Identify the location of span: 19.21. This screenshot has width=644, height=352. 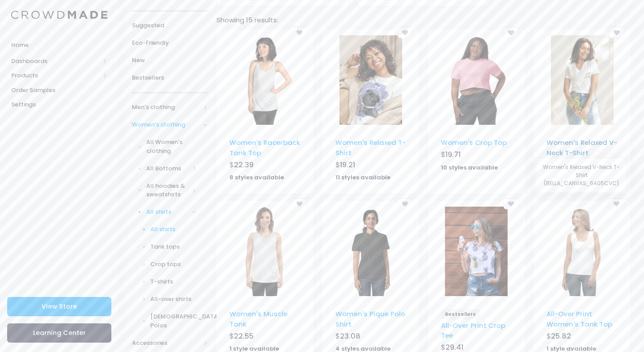
(348, 165).